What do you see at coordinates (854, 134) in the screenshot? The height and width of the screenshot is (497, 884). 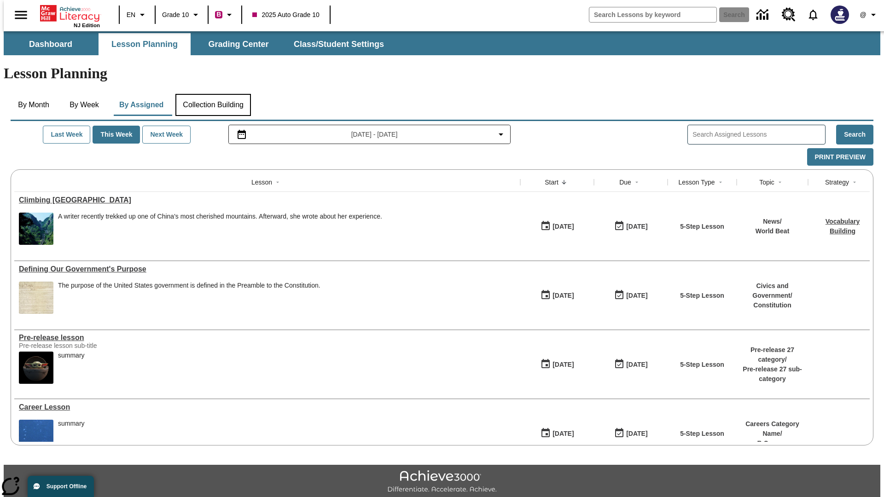 I see `button: Search` at bounding box center [854, 134].